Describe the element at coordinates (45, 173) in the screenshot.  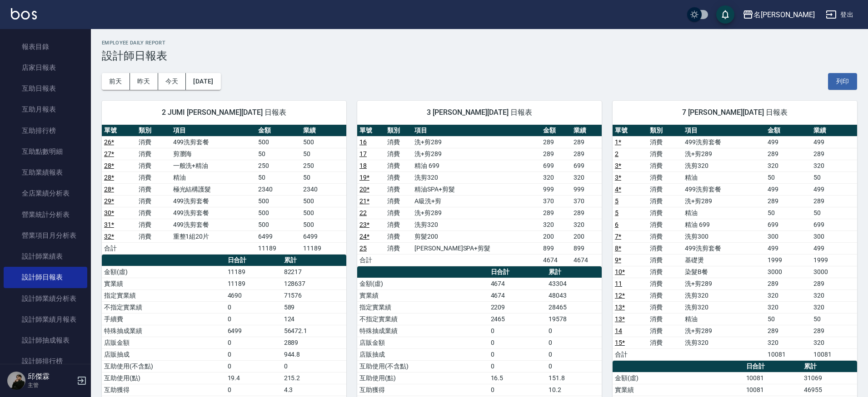
I see `a: 互助業績報表` at that location.